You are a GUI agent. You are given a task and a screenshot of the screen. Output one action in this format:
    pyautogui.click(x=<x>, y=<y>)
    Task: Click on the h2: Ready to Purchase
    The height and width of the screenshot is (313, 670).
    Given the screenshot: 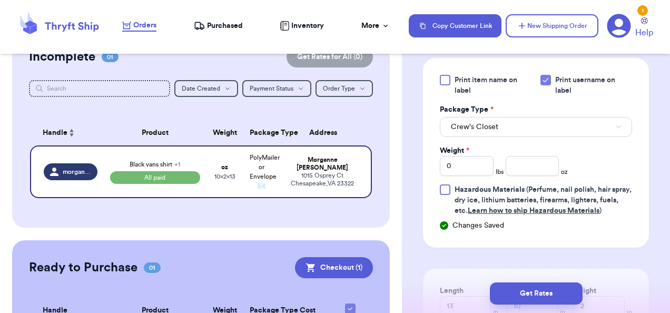 What is the action you would take?
    pyautogui.click(x=83, y=268)
    